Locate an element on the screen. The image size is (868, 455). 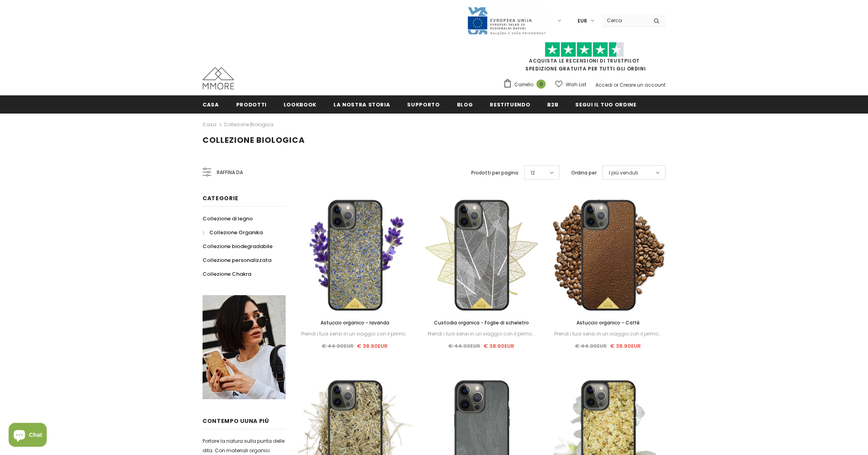
span: Restituendo is located at coordinates (510, 104).